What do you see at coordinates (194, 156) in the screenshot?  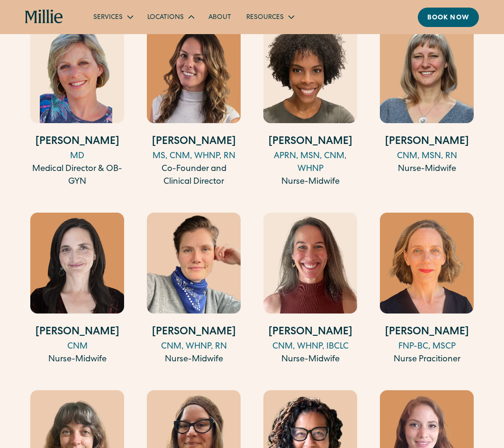 I see `div: MS, CNM, WHNP, RN` at bounding box center [194, 156].